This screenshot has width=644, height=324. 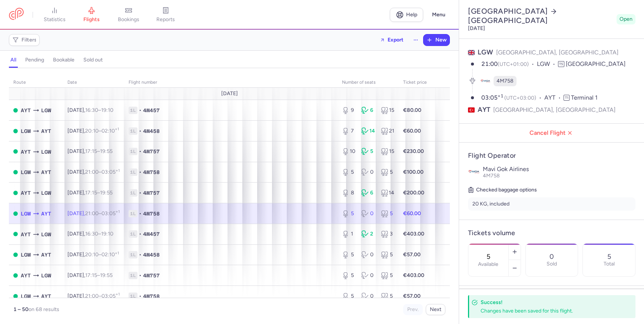 What do you see at coordinates (107, 110) in the screenshot?
I see `time: 19:10` at bounding box center [107, 110].